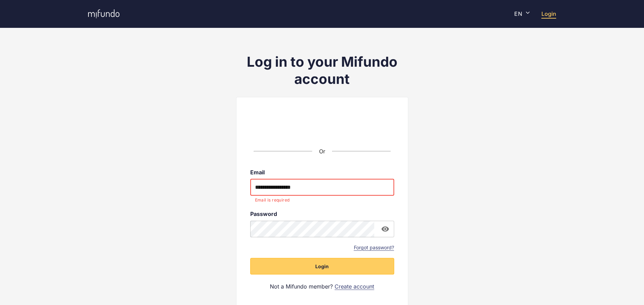  I want to click on label: Email, so click(322, 172).